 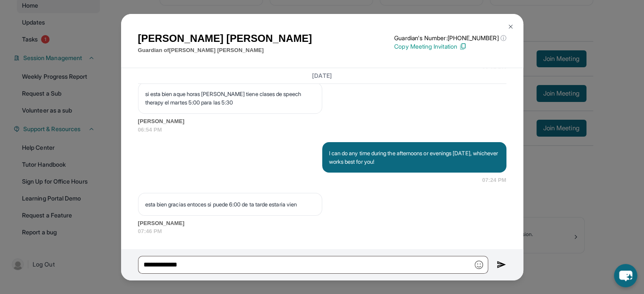 What do you see at coordinates (503, 38) in the screenshot?
I see `span: ⓘ` at bounding box center [503, 38].